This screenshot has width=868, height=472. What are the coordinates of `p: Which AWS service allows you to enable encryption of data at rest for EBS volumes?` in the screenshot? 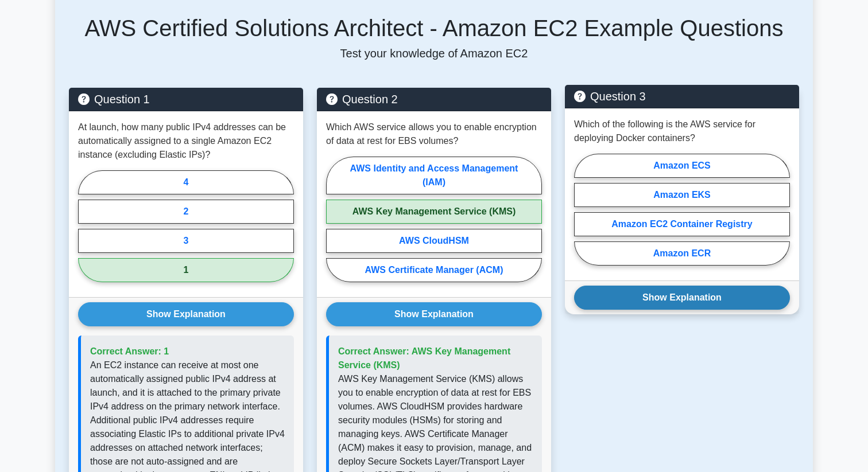 It's located at (434, 134).